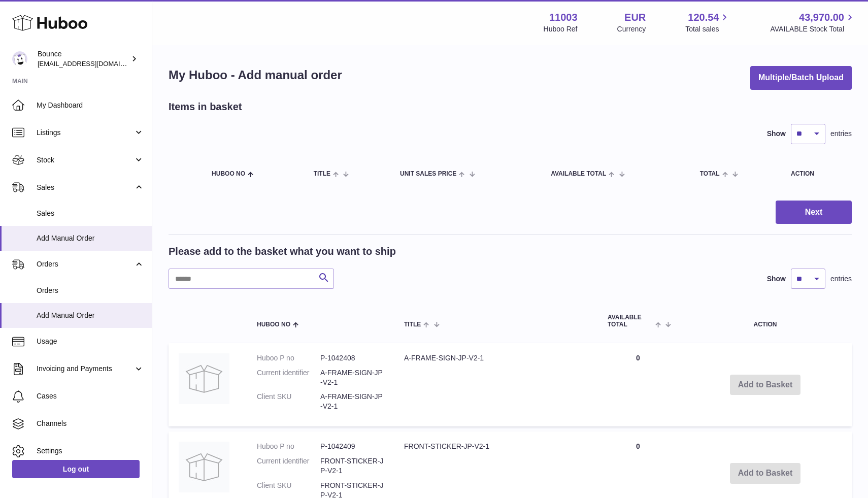 This screenshot has height=498, width=868. I want to click on div: Huboo Ref, so click(561, 29).